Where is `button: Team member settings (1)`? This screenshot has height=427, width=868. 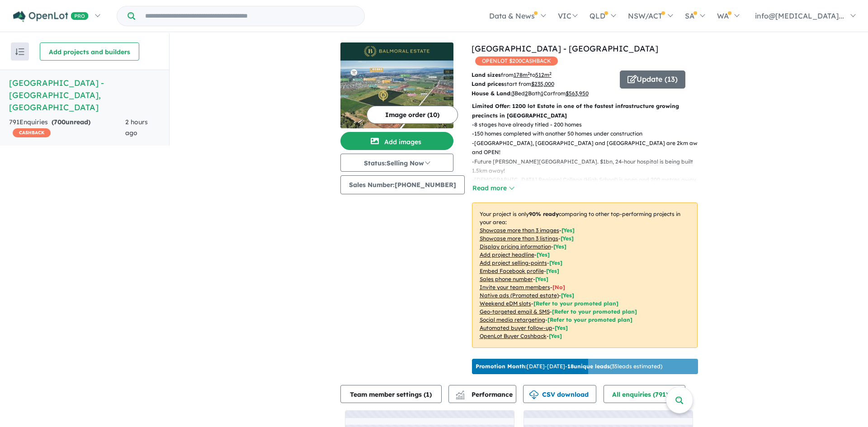 button: Team member settings (1) is located at coordinates (391, 394).